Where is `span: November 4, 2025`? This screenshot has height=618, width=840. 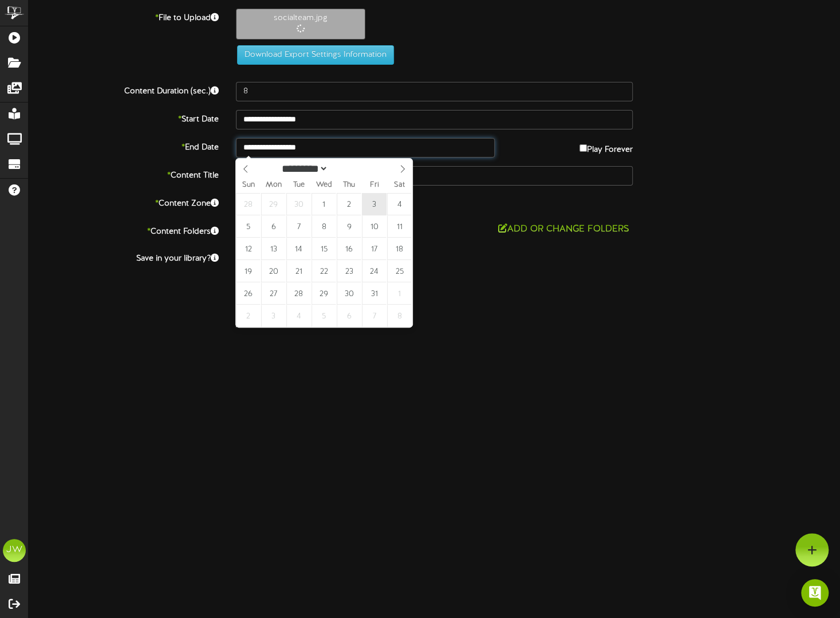 span: November 4, 2025 is located at coordinates (298, 316).